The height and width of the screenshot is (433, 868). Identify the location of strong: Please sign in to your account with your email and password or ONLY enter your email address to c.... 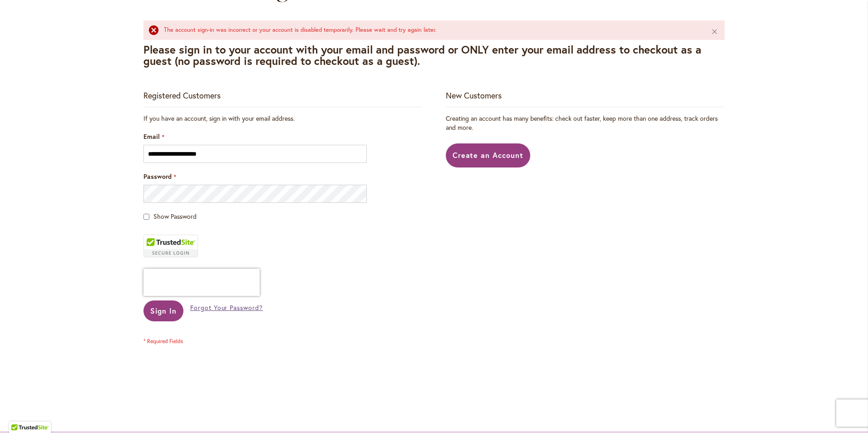
(422, 55).